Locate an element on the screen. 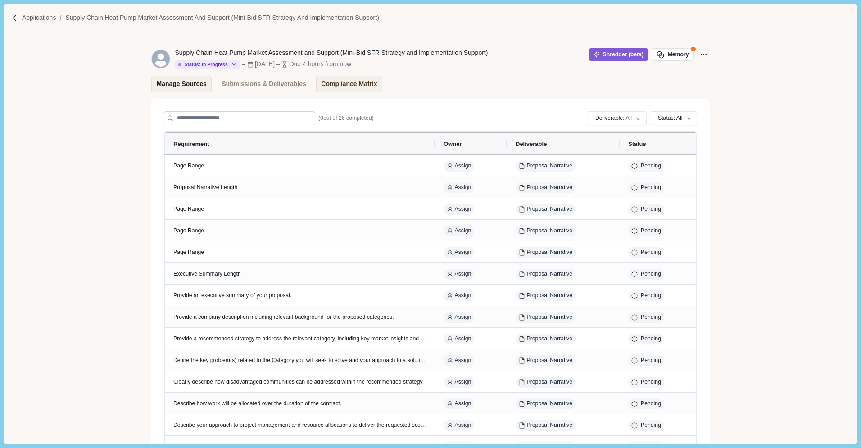 Image resolution: width=861 pixels, height=448 pixels. div: Status: In Progress is located at coordinates (203, 64).